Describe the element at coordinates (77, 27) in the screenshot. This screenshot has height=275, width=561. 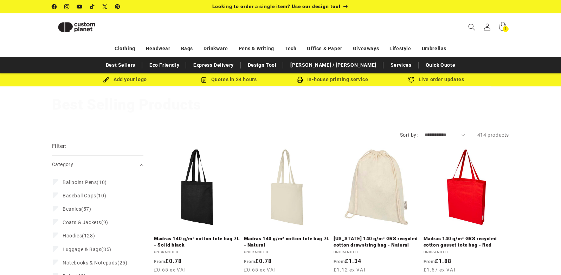
I see `img: Custom Planet` at that location.